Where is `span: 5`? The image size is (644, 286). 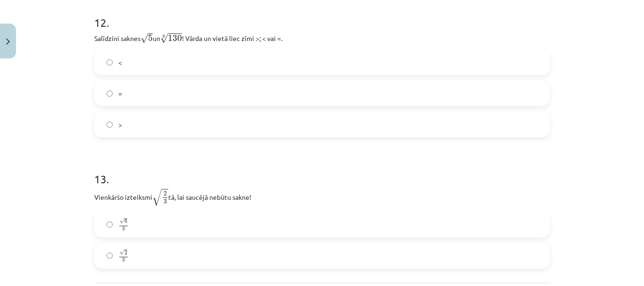 span: 5 is located at coordinates (150, 38).